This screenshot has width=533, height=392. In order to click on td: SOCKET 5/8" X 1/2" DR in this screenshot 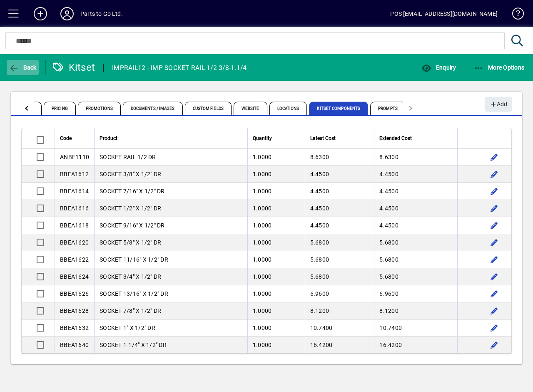, I will do `click(171, 243)`.